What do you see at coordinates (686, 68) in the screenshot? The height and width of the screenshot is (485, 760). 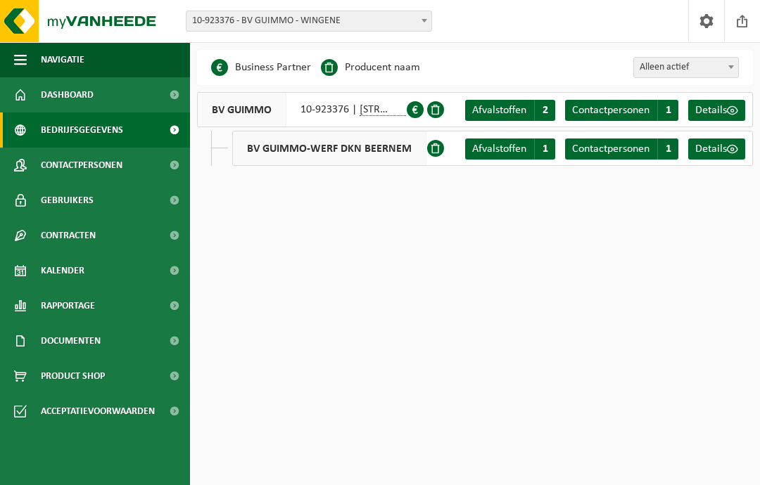 I see `span: Alleen actief` at bounding box center [686, 68].